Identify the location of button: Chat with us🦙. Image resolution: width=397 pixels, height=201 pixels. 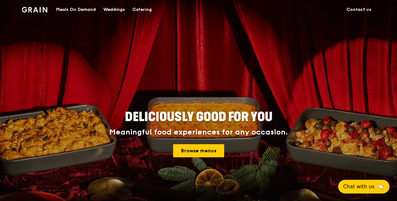
(363, 187).